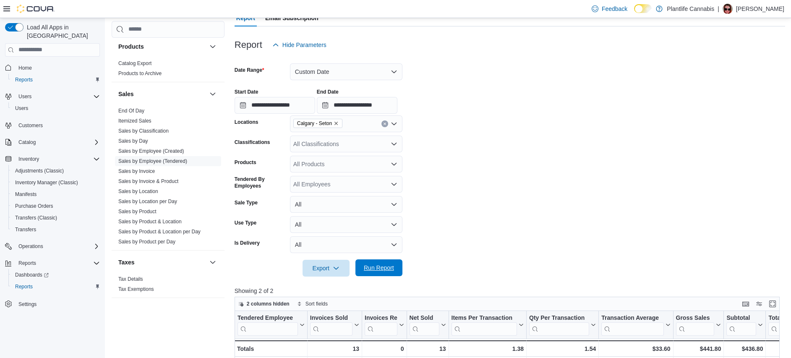 This screenshot has height=358, width=791. What do you see at coordinates (27, 142) in the screenshot?
I see `button: Catalog` at bounding box center [27, 142].